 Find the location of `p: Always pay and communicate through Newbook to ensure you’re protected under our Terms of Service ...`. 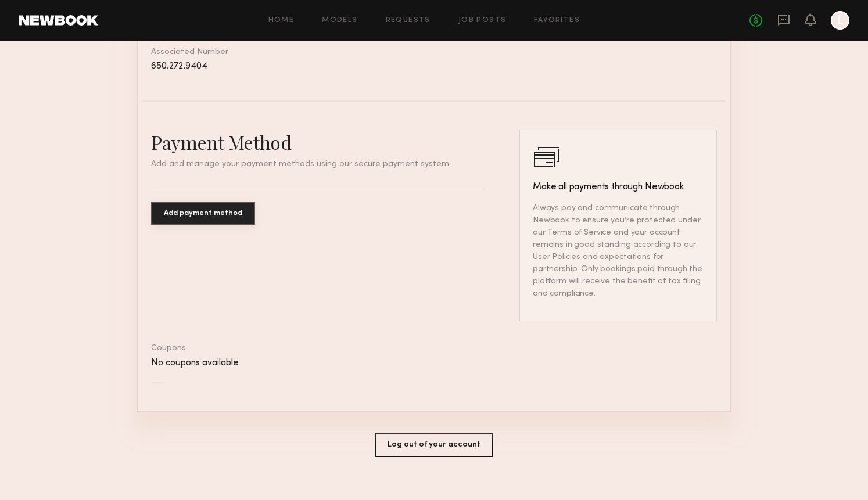

p: Always pay and communicate through Newbook to ensure you’re protected under our Terms of Service ... is located at coordinates (618, 251).